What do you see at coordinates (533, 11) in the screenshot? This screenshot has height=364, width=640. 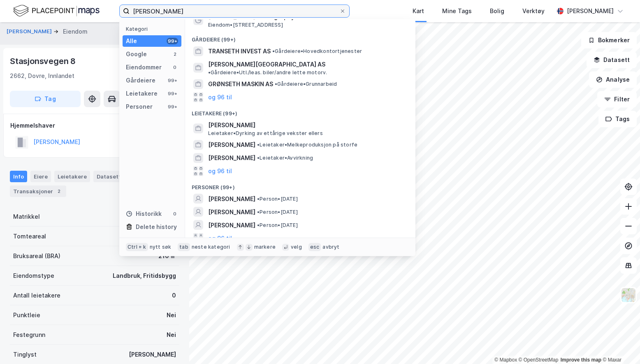 I see `div: Verktøy` at bounding box center [533, 11].